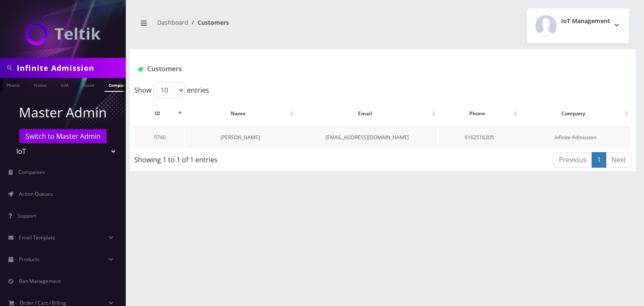 The height and width of the screenshot is (306, 644). Describe the element at coordinates (63, 136) in the screenshot. I see `a: Switch to Master Admin` at that location.